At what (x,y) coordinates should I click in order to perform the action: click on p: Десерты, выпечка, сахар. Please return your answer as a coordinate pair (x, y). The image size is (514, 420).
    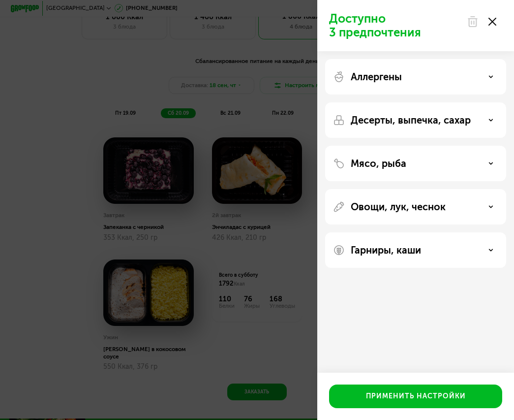
    Looking at the image, I should click on (411, 120).